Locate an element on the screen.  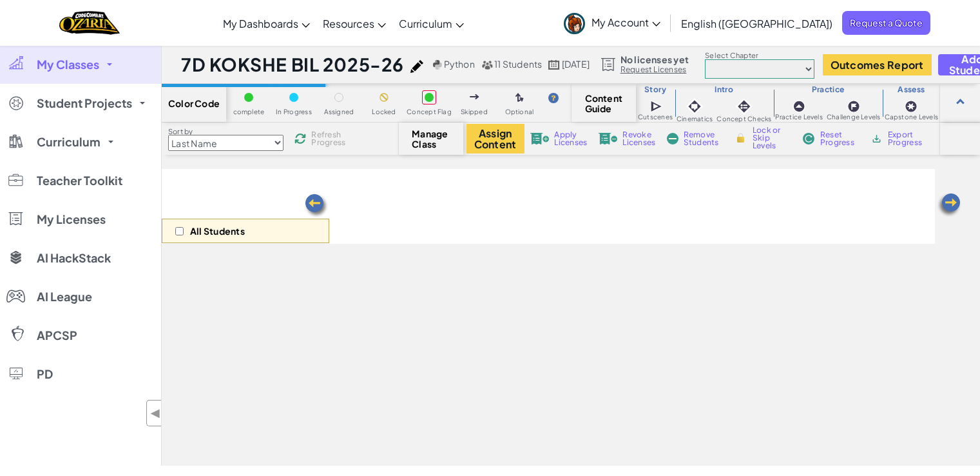
span: Content Guide is located at coordinates (604, 103).